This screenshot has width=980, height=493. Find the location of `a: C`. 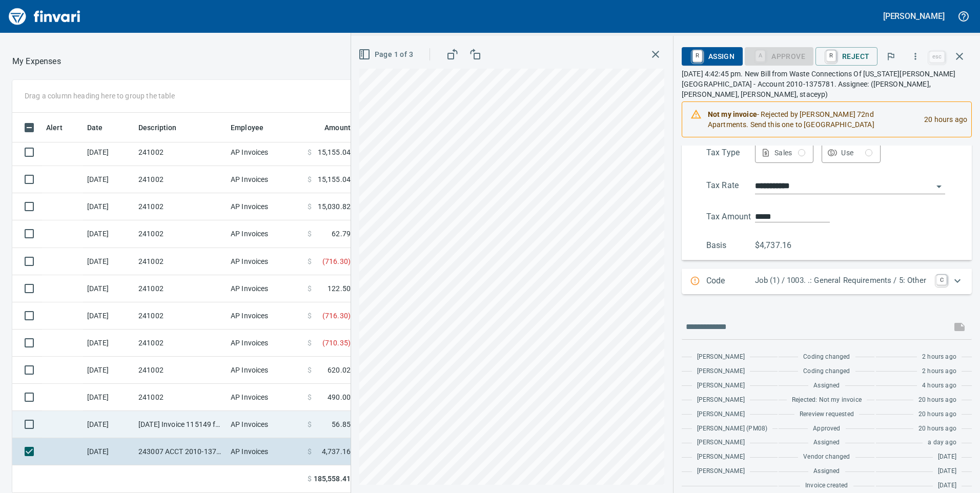

a: C is located at coordinates (942, 280).